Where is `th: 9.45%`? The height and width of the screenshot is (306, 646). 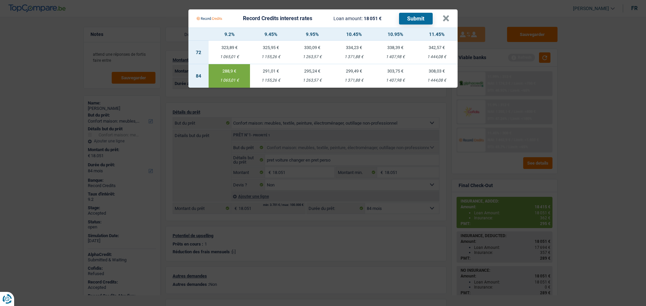 th: 9.45% is located at coordinates (270, 34).